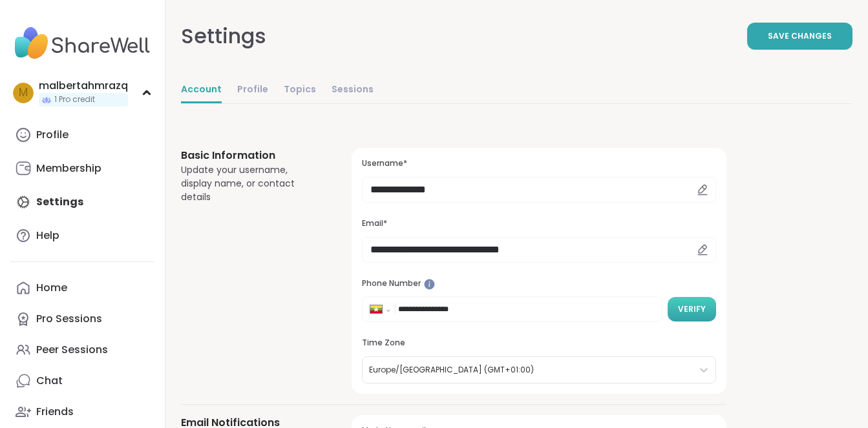 The height and width of the screenshot is (428, 868). What do you see at coordinates (82, 381) in the screenshot?
I see `a: Chat` at bounding box center [82, 381].